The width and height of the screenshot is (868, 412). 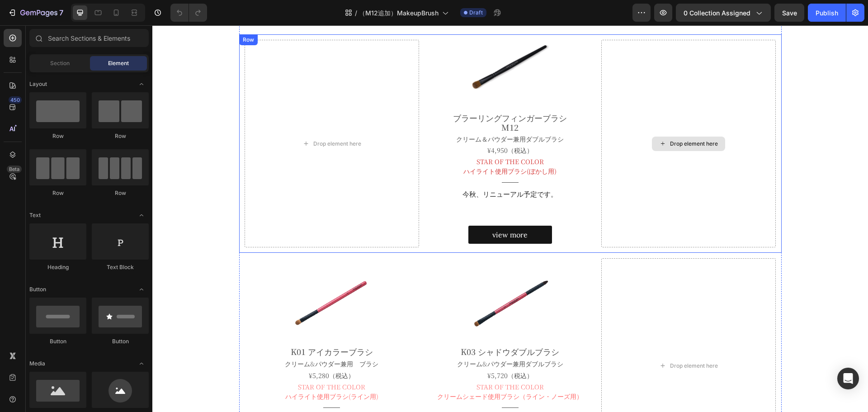 I want to click on h2: K01 アイカラーブラシ, so click(x=179, y=326).